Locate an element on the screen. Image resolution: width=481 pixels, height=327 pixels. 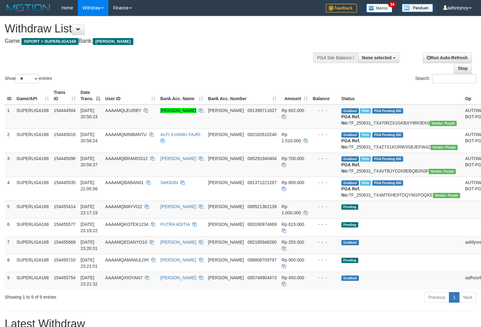
button: None selected is located at coordinates (379, 58).